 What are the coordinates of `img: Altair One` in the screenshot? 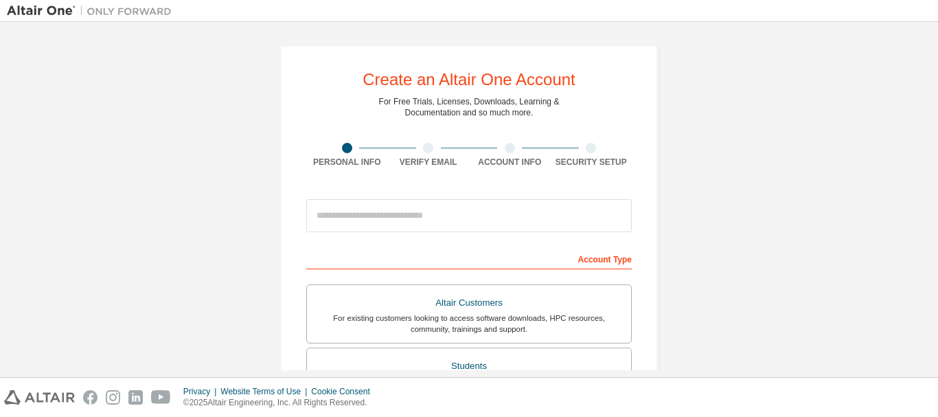 It's located at (93, 11).